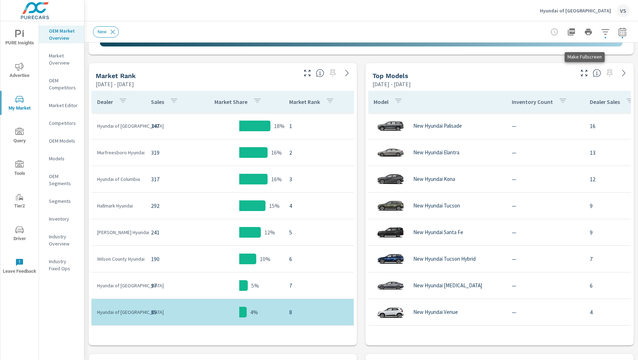 Image resolution: width=638 pixels, height=360 pixels. What do you see at coordinates (157, 102) in the screenshot?
I see `p: Sales` at bounding box center [157, 102].